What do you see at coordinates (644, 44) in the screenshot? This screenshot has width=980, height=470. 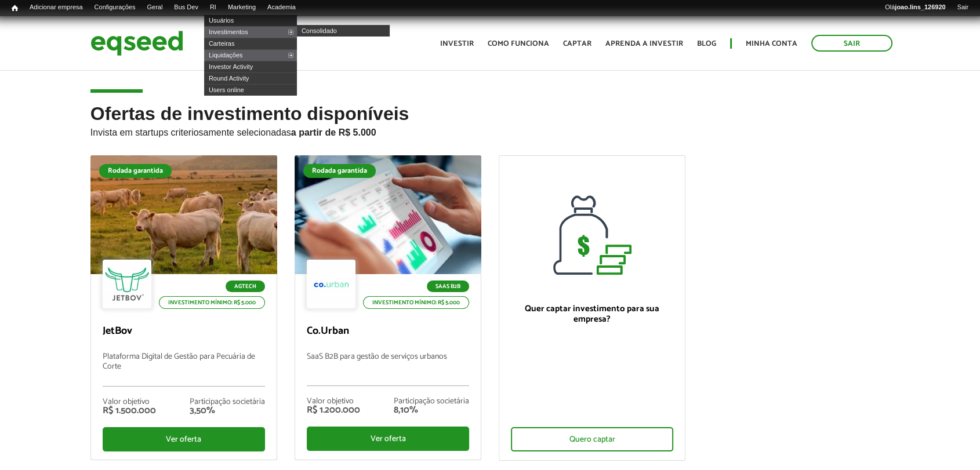 I see `a: Aprenda a investir` at bounding box center [644, 44].